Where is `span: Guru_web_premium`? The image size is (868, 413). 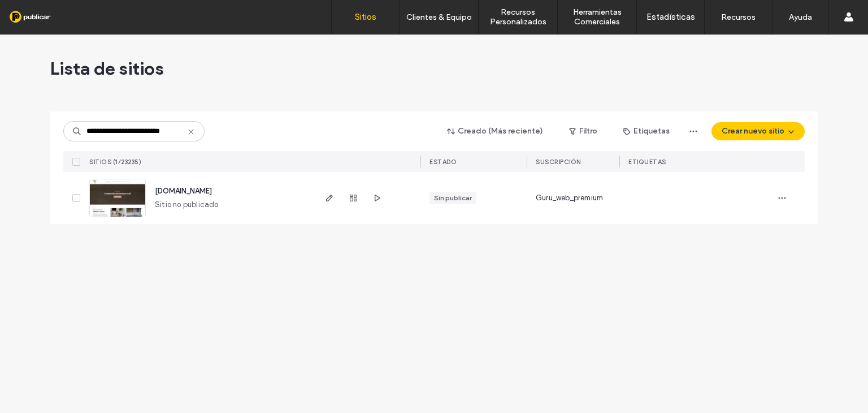 span: Guru_web_premium is located at coordinates (569, 198).